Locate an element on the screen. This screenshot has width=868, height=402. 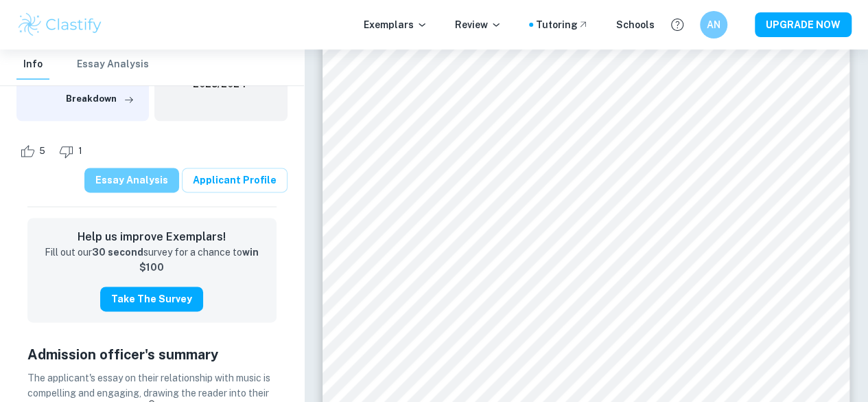
div: Schools is located at coordinates (635, 24).